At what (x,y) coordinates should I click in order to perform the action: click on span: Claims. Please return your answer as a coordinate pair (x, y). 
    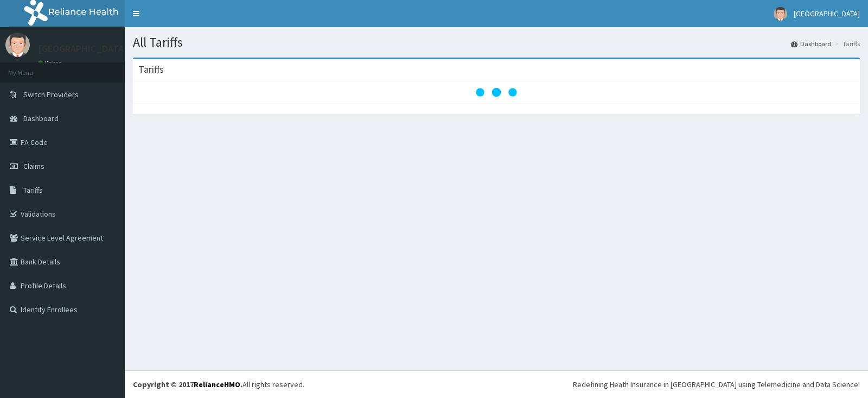
    Looking at the image, I should click on (34, 166).